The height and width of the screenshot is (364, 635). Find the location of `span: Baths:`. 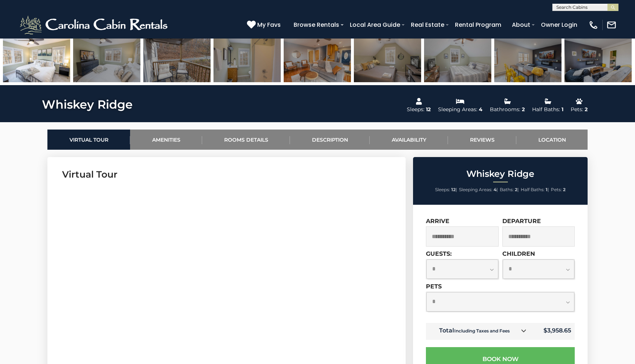

span: Baths: is located at coordinates (507, 189).